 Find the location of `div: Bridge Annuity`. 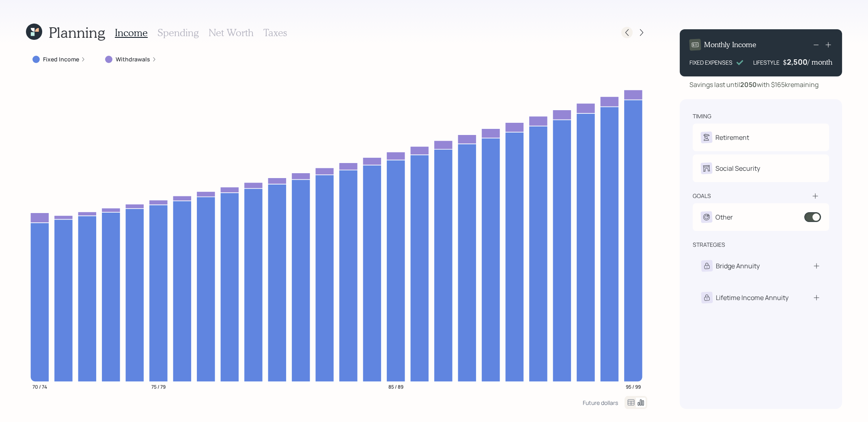

div: Bridge Annuity is located at coordinates (738, 265).